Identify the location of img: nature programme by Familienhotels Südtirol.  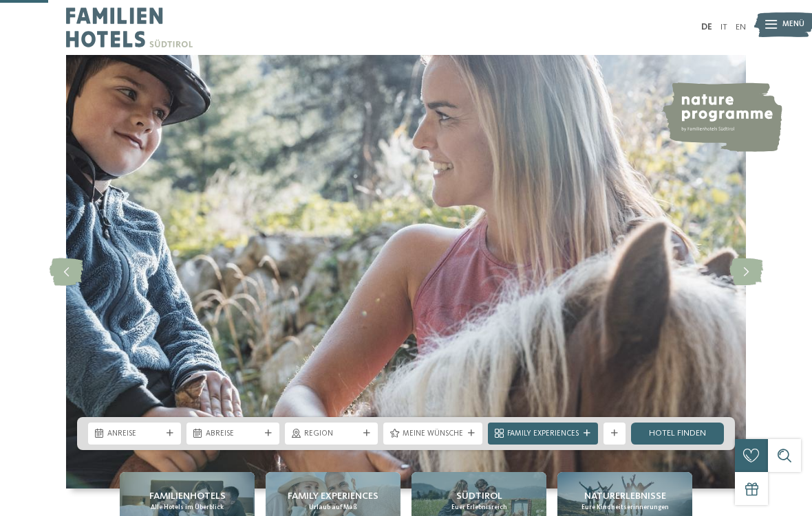
(721, 117).